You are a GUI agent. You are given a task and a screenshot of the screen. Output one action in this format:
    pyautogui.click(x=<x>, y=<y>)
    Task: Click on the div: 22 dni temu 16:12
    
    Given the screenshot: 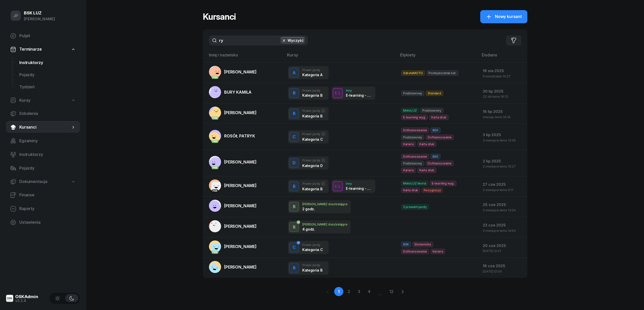 What is the action you would take?
    pyautogui.click(x=503, y=96)
    